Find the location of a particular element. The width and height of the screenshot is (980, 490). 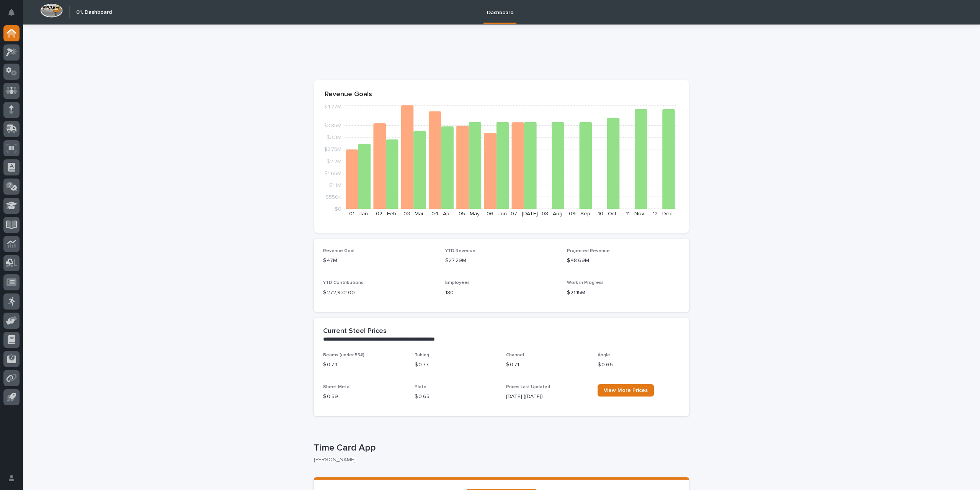

p: $ 0.71 is located at coordinates (547, 365).